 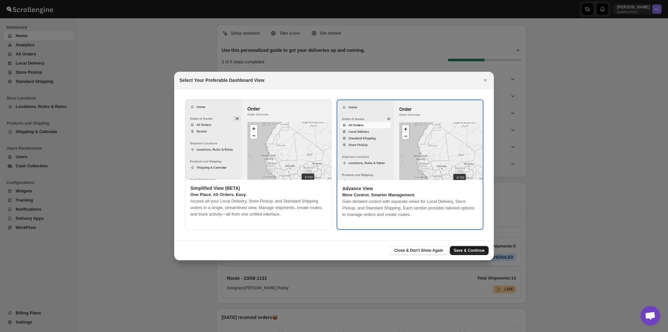 I want to click on img: simplified, so click(x=258, y=140).